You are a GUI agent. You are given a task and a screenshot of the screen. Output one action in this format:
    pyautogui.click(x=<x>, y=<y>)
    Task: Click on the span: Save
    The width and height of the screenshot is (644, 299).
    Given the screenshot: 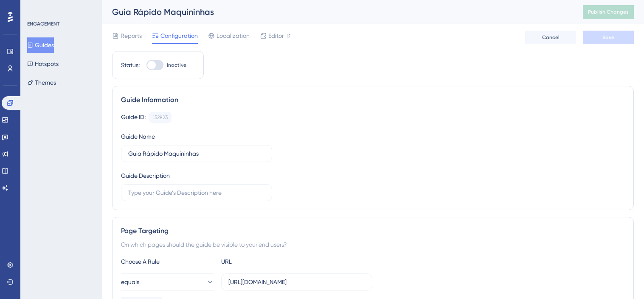 What is the action you would take?
    pyautogui.click(x=609, y=37)
    